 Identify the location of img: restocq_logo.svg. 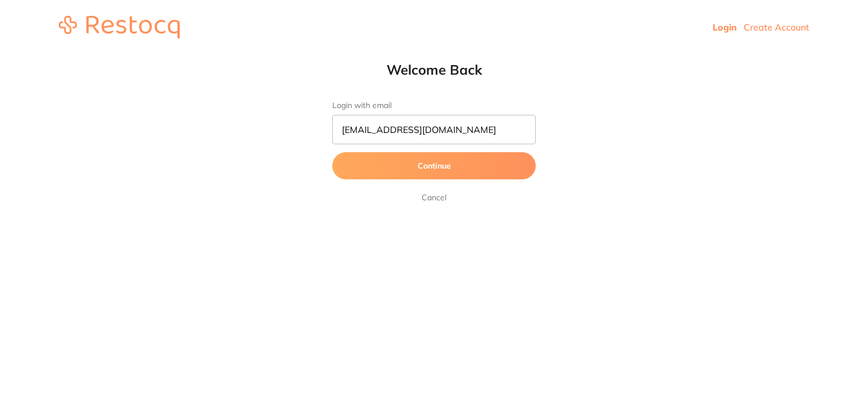
(120, 27).